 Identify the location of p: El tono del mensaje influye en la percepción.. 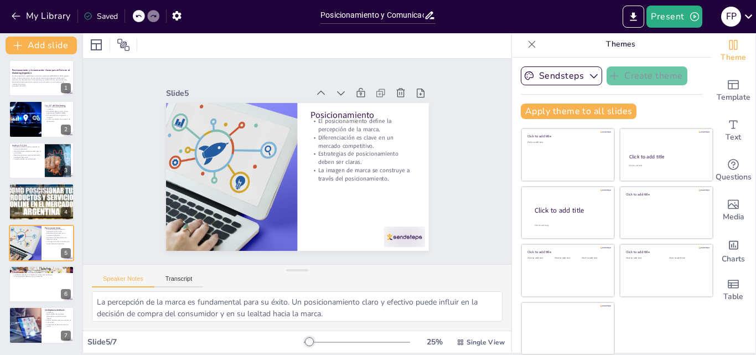
(42, 272).